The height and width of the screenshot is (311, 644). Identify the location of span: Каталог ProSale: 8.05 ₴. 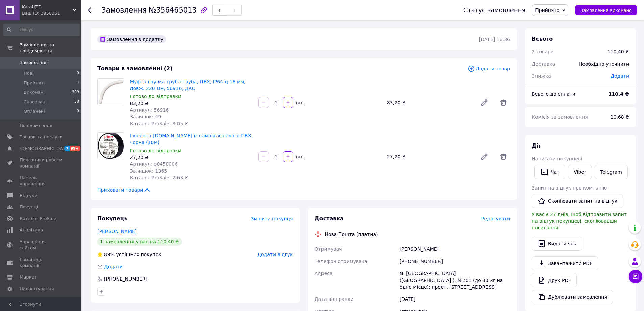
(159, 123).